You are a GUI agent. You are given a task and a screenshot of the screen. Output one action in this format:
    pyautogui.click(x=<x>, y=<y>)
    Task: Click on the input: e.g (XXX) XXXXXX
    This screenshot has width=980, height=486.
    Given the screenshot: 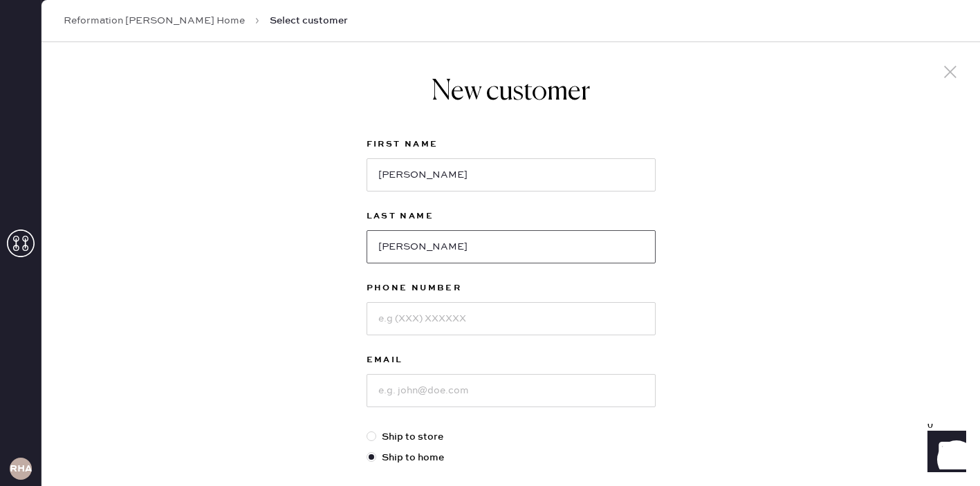 What is the action you would take?
    pyautogui.click(x=511, y=319)
    